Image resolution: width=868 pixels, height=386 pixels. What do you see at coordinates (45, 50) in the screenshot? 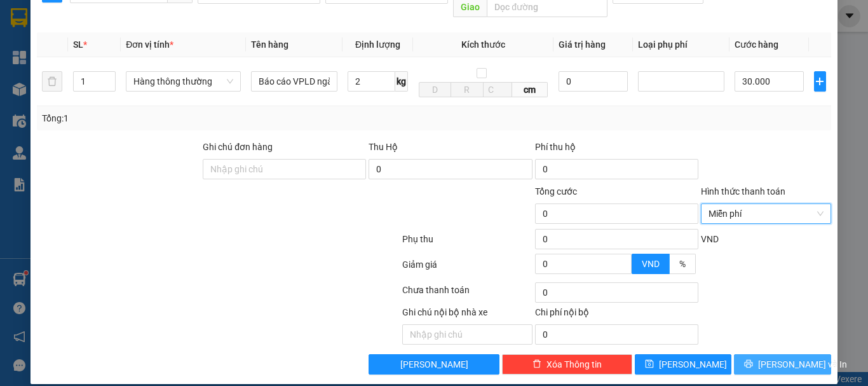
I see `img: logo` at bounding box center [45, 50].